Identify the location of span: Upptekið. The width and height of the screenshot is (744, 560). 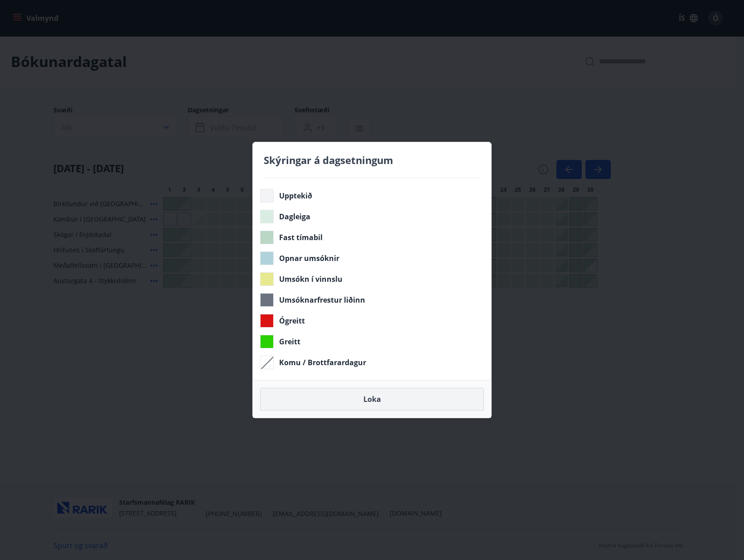
(296, 196).